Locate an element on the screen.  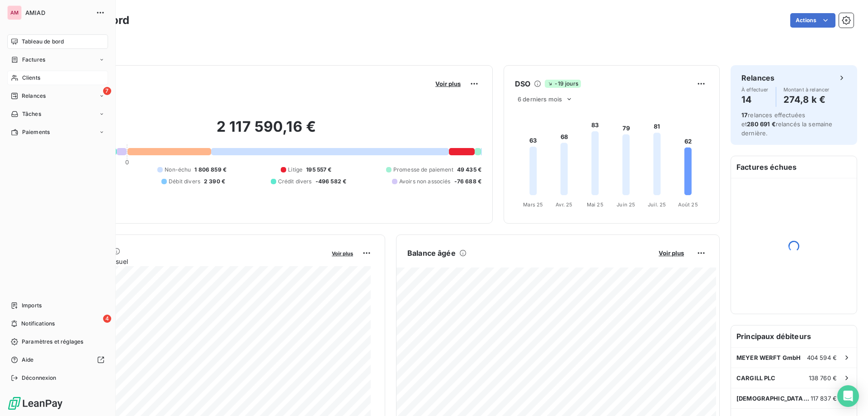
span: Relances is located at coordinates (34, 96).